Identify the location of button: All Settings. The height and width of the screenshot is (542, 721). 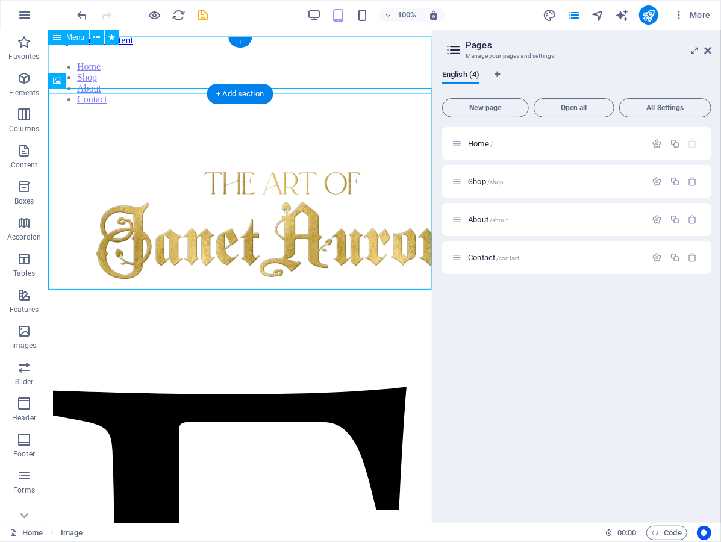
(665, 108).